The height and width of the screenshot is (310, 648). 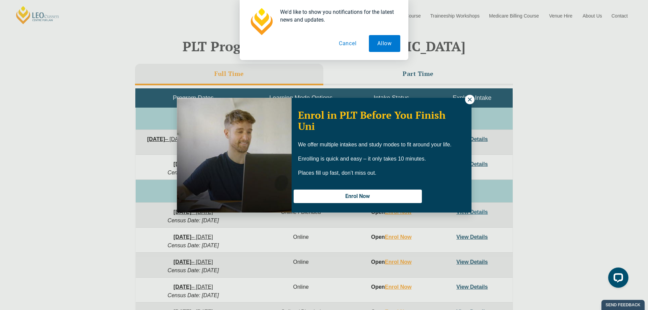 What do you see at coordinates (16, 13) in the screenshot?
I see `button: Open LiveChat chat widget` at bounding box center [16, 13].